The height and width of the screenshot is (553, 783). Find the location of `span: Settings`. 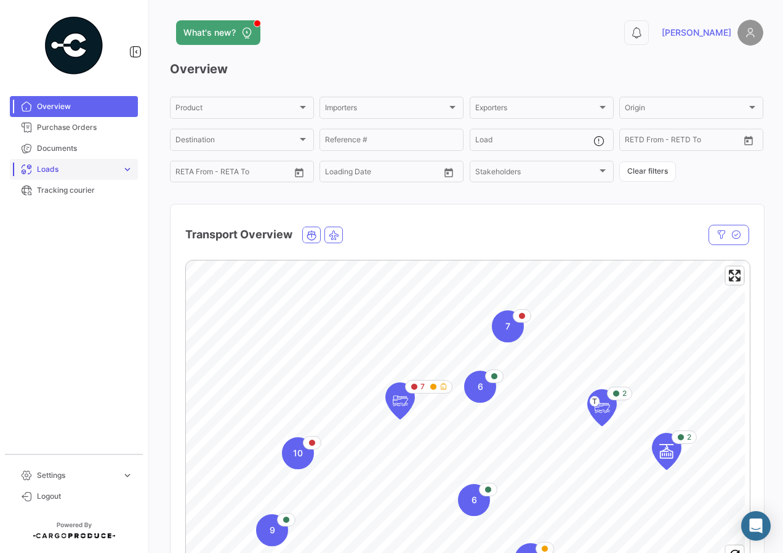

span: Settings is located at coordinates (77, 475).